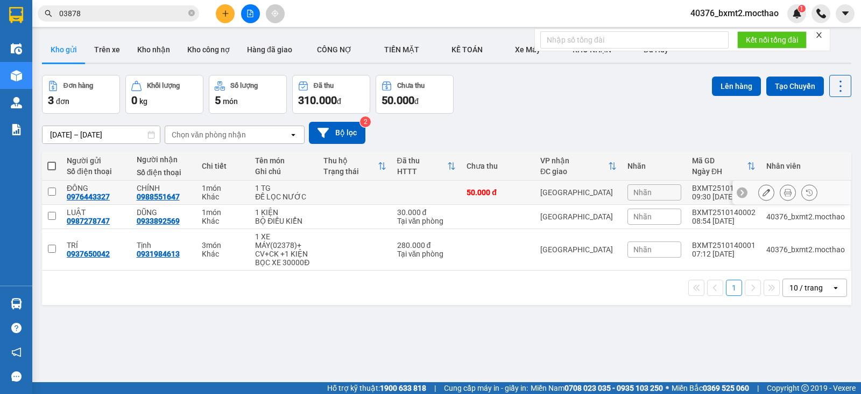 The image size is (861, 394). I want to click on div: Mã GD, so click(720, 160).